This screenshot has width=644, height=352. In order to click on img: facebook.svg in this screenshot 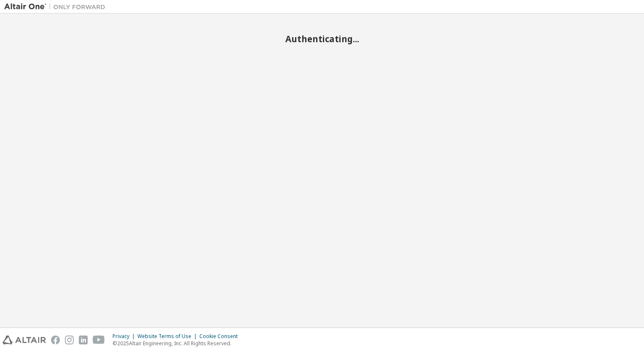, I will do `click(55, 339)`.